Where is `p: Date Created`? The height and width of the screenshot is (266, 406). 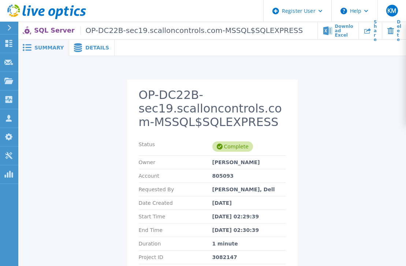
p: Date Created is located at coordinates (175, 203).